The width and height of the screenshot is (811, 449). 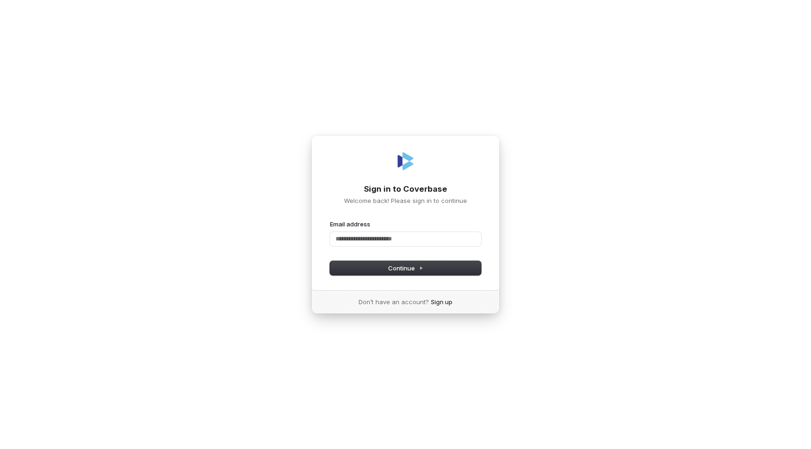 What do you see at coordinates (394, 302) in the screenshot?
I see `span: Don’t have an account?` at bounding box center [394, 302].